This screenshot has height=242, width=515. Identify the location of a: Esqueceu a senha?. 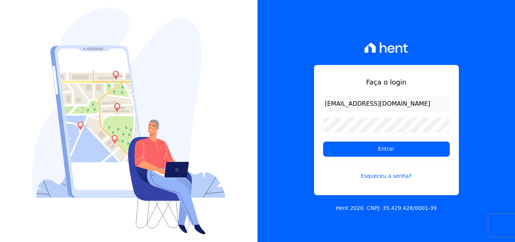
(386, 171).